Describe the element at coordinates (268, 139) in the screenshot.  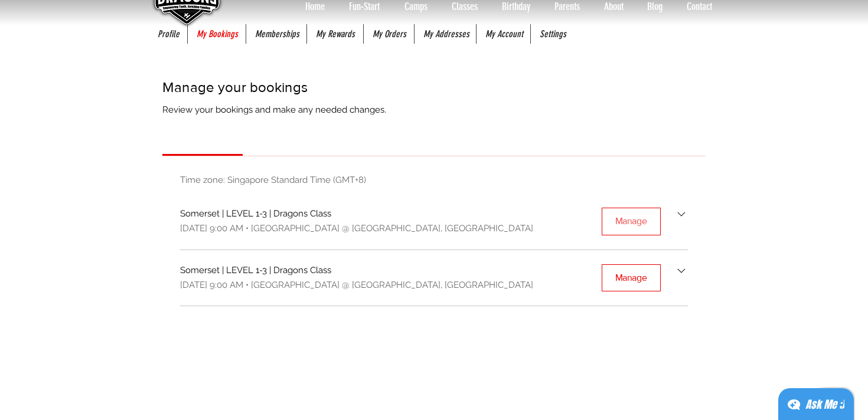
I see `span: Past` at that location.